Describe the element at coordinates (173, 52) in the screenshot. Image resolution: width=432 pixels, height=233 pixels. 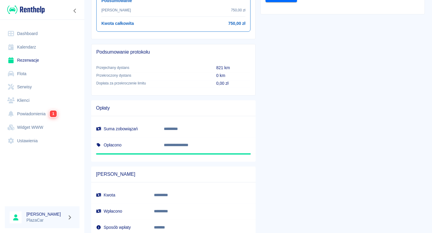
I see `span: Podsumowanie protokołu` at that location.